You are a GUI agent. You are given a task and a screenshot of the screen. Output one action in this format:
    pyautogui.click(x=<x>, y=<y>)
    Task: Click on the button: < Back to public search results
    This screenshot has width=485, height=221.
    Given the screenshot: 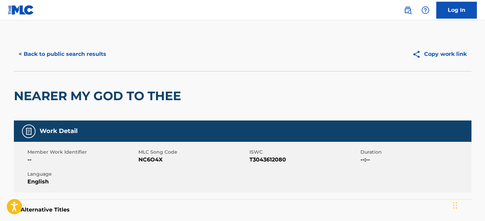 What is the action you would take?
    pyautogui.click(x=62, y=54)
    